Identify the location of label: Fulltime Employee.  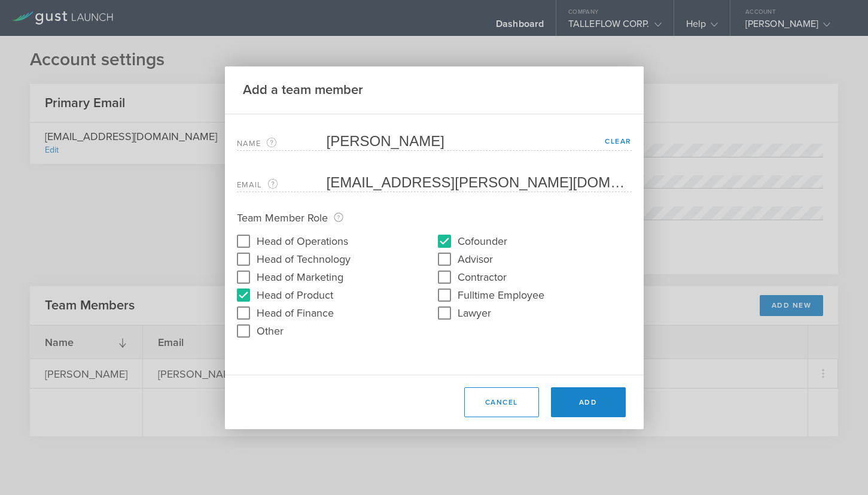
(501, 294).